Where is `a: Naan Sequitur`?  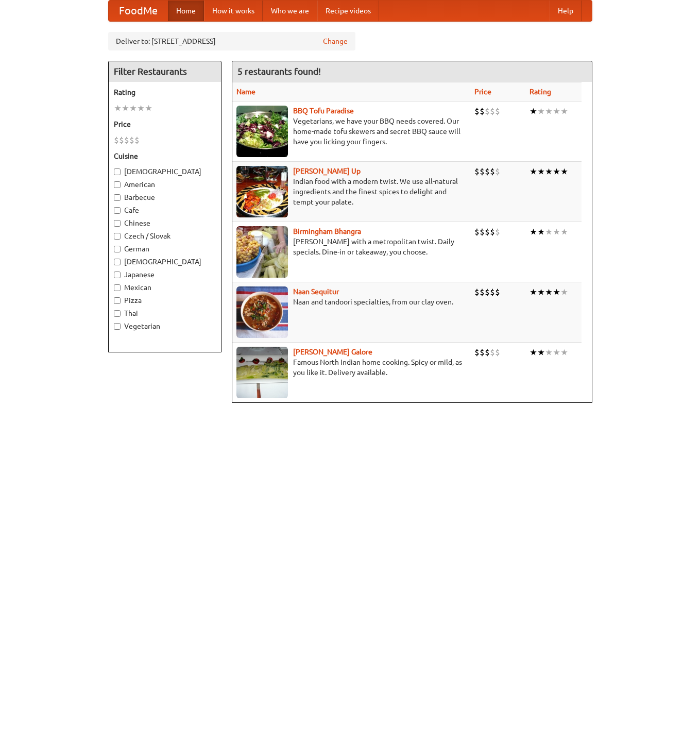
a: Naan Sequitur is located at coordinates (316, 292).